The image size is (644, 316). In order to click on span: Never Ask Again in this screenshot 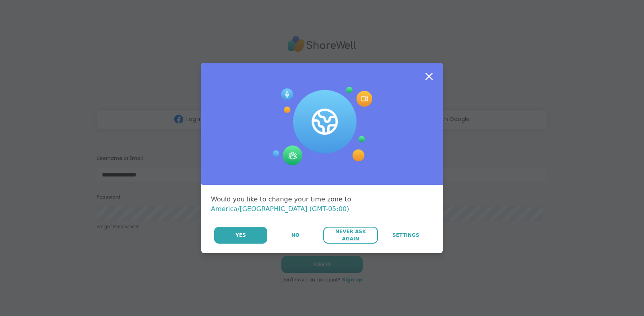, I will do `click(350, 235)`.